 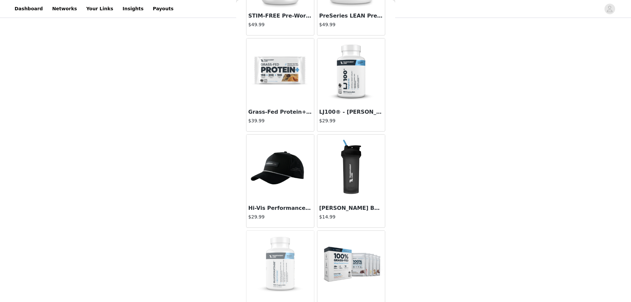 What do you see at coordinates (280, 263) in the screenshot?
I see `img: GlucoVantage® + Bioperine®` at bounding box center [280, 263].